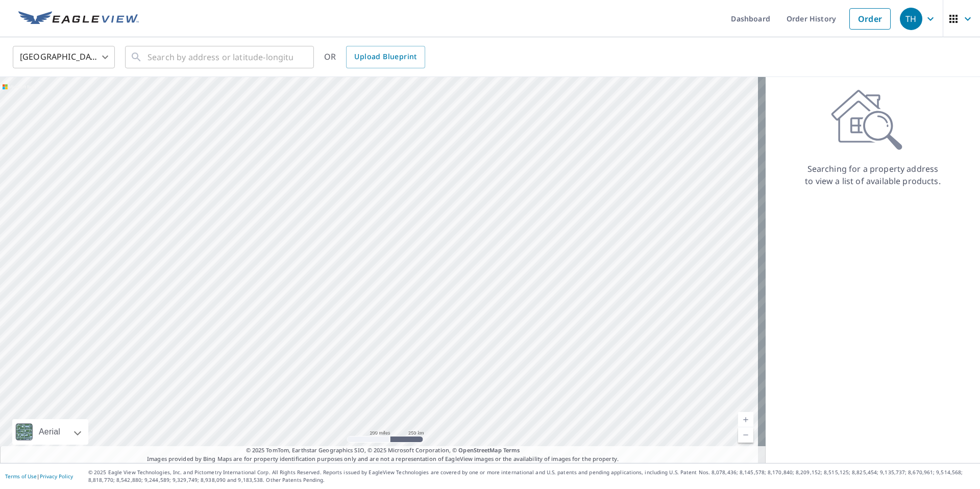  Describe the element at coordinates (220, 57) in the screenshot. I see `input: Search by address or latitude-longitude` at that location.